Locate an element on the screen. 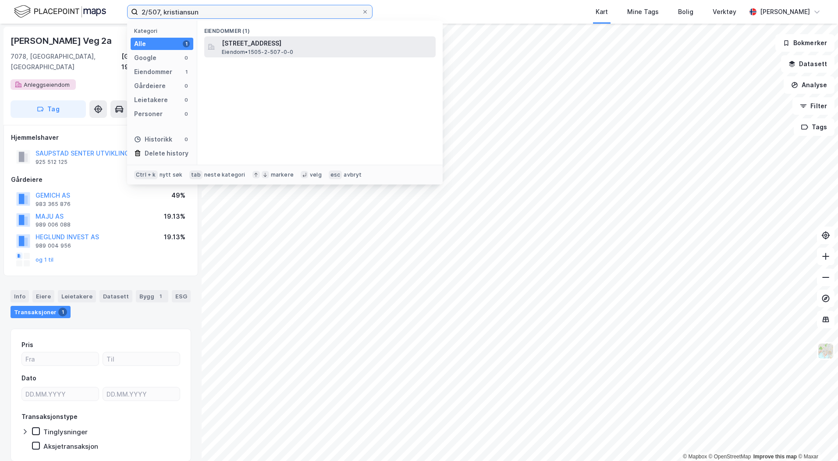  div: Eiendommer is located at coordinates (153, 72).